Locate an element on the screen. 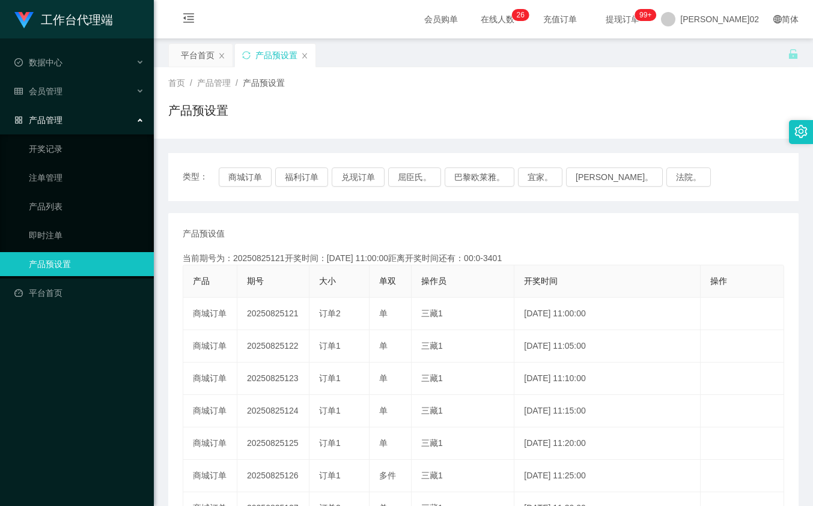  a: 开奖记录 is located at coordinates (86, 149).